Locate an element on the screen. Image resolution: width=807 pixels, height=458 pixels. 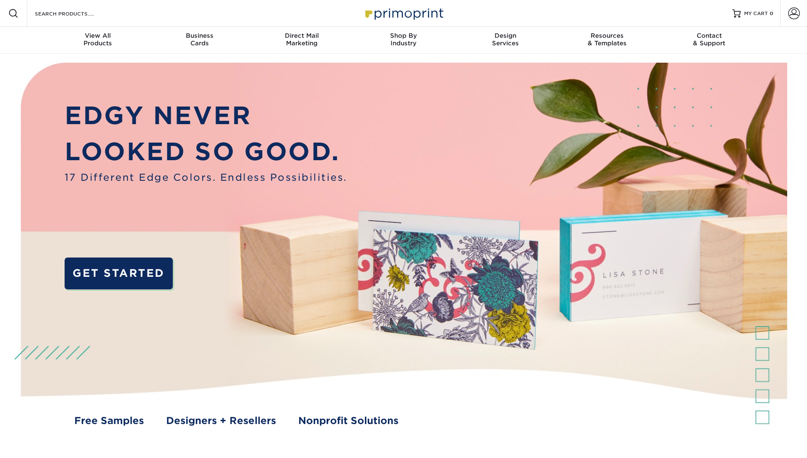
a: DesignServices is located at coordinates (505, 40).